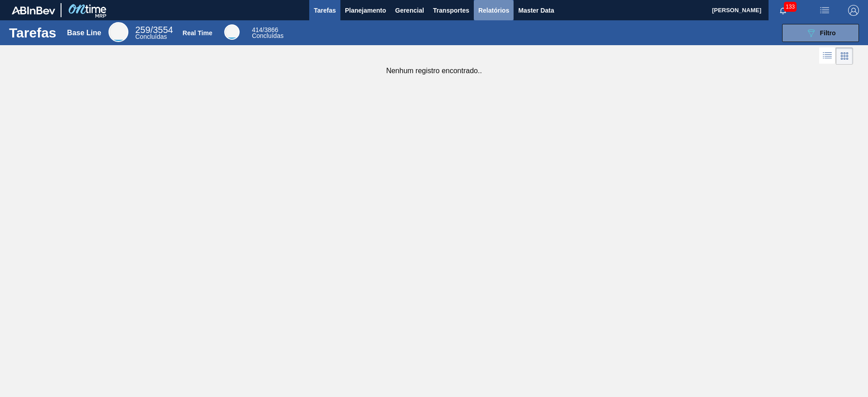 The width and height of the screenshot is (868, 397). Describe the element at coordinates (33, 11) in the screenshot. I see `img: TNhmsLtSVTkK8tSr43FrP2fwEKptu5GPRR3wAAAABJRU5ErkJggg==` at that location.